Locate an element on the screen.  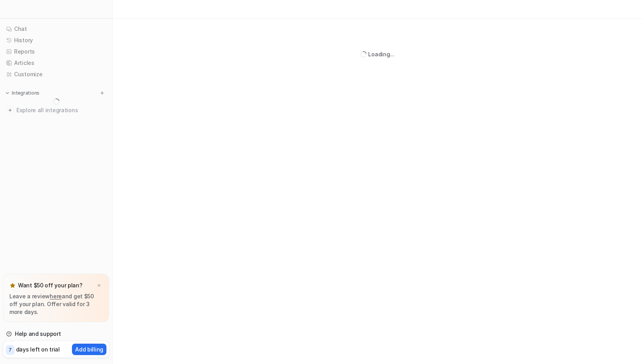
span: Explore all integrations is located at coordinates (61, 110).